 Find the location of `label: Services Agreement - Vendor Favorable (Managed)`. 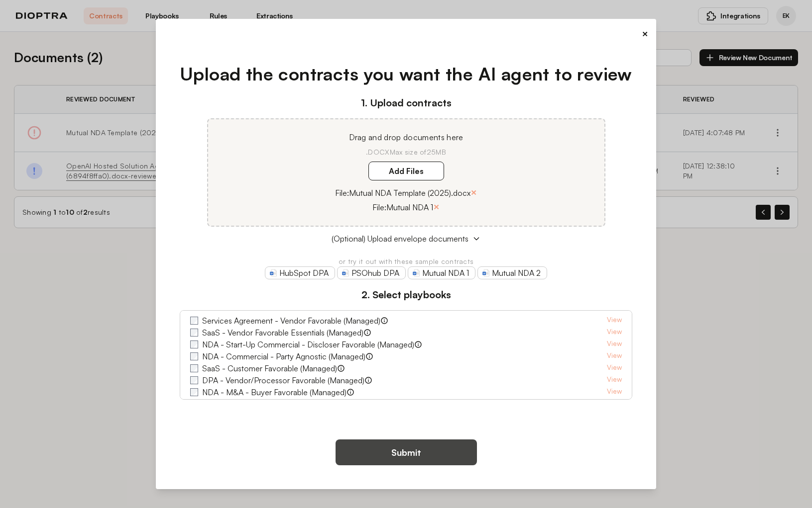

label: Services Agreement - Vendor Favorable (Managed) is located at coordinates (291, 321).